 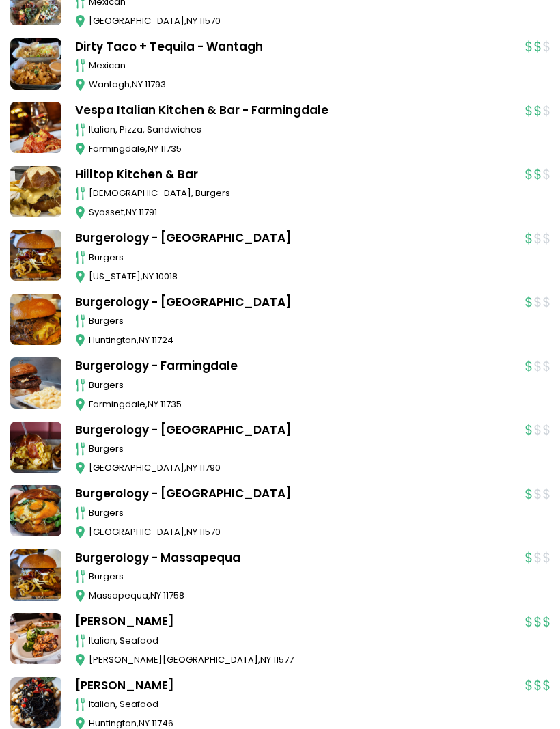 I want to click on span: 11793, so click(x=155, y=84).